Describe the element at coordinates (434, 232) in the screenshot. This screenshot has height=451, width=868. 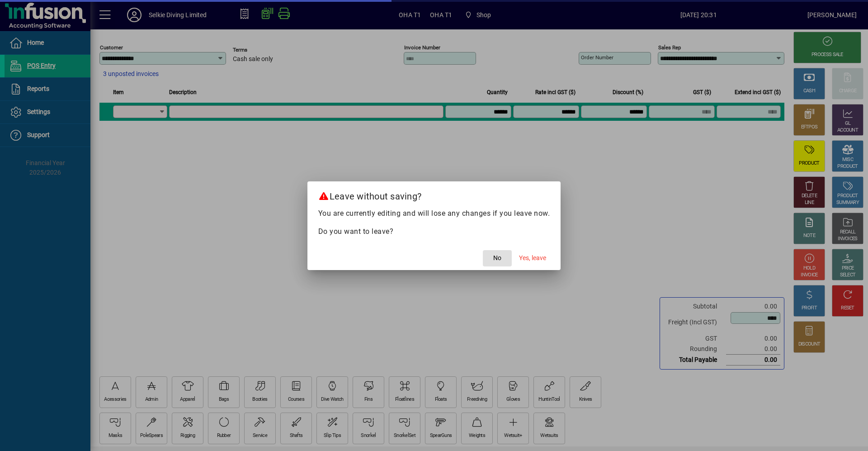
I see `p: Do you want to leave?` at that location.